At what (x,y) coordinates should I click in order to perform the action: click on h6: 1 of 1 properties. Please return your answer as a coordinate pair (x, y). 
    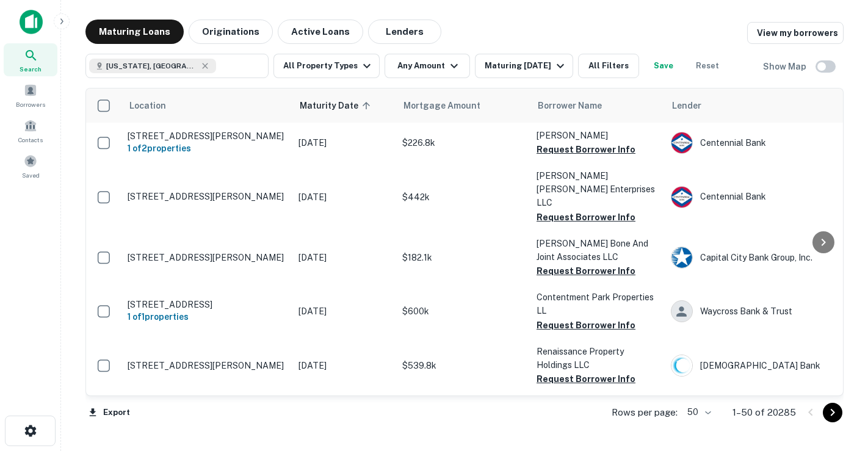
    Looking at the image, I should click on (207, 317).